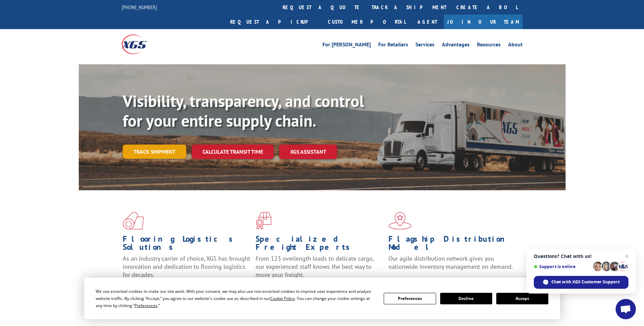  I want to click on a: For Retailers, so click(393, 46).